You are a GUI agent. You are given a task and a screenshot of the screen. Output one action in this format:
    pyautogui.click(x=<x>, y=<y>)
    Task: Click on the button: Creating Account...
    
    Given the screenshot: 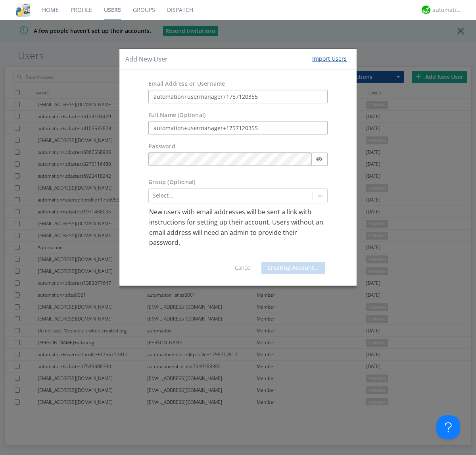 What is the action you would take?
    pyautogui.click(x=293, y=268)
    